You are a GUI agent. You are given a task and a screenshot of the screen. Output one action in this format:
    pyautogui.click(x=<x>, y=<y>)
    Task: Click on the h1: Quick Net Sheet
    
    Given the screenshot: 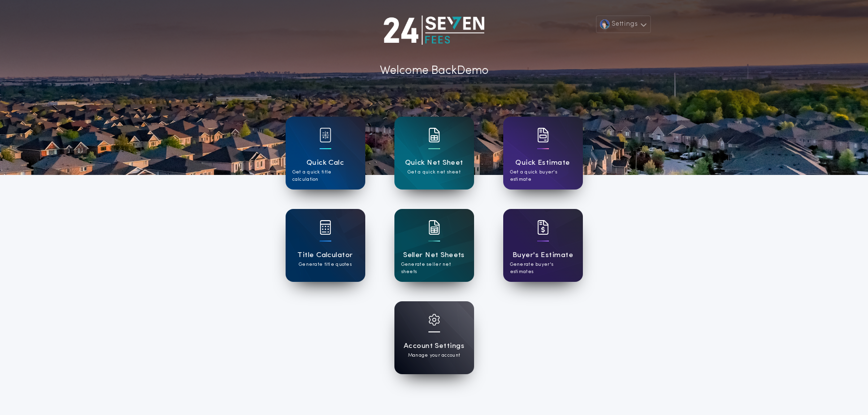 What is the action you would take?
    pyautogui.click(x=434, y=163)
    